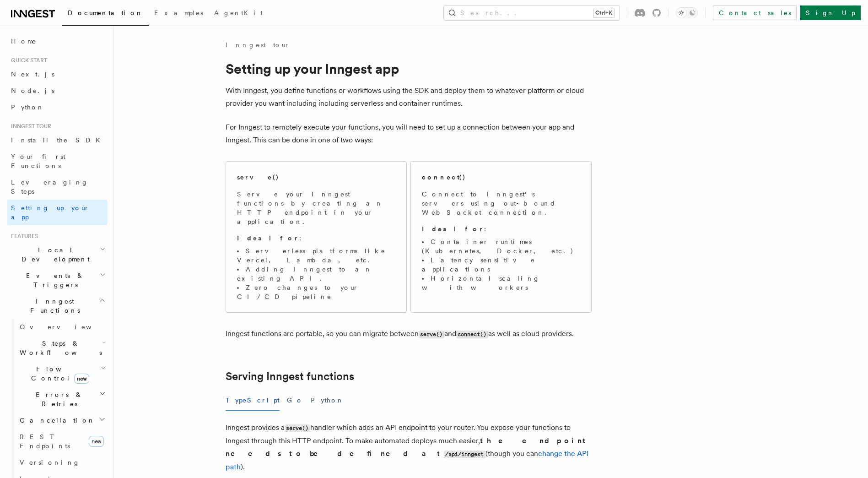 The width and height of the screenshot is (868, 478). What do you see at coordinates (409, 334) in the screenshot?
I see `p: Inngest functions are portable, so you can migrate between and as well as cloud providers.` at bounding box center [409, 334].